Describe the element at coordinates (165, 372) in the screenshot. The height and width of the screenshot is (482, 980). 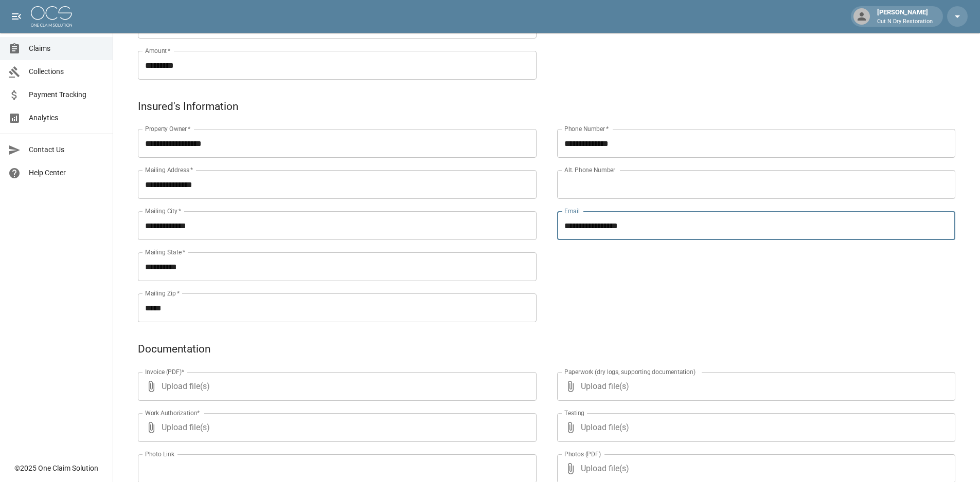
I see `label: Invoice (PDF)*` at that location.